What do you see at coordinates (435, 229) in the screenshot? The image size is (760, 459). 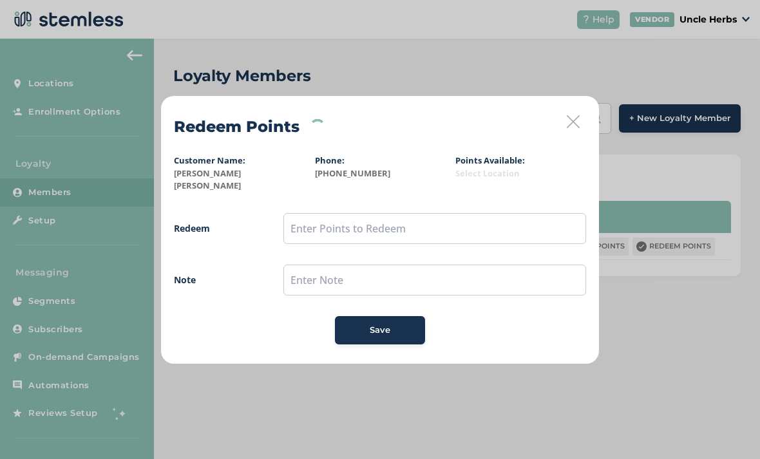 I see `input: Enter Points to Redeem` at bounding box center [435, 229].